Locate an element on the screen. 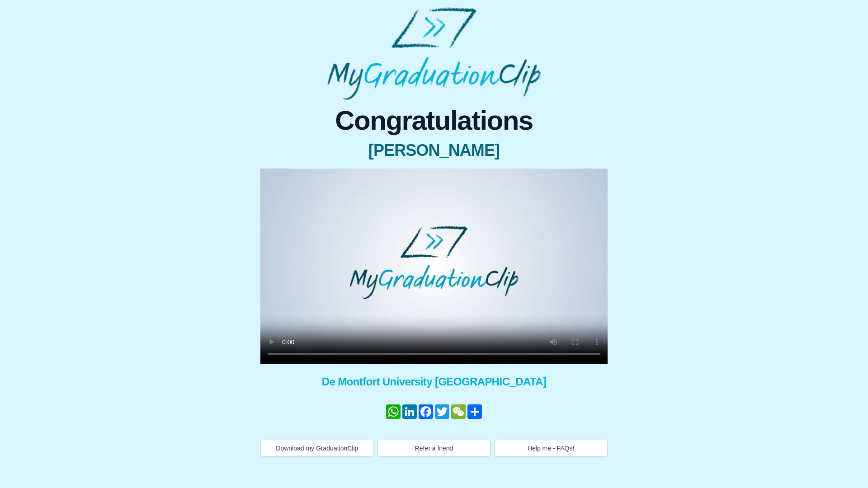 The height and width of the screenshot is (488, 868). span: Congratulations is located at coordinates (434, 120).